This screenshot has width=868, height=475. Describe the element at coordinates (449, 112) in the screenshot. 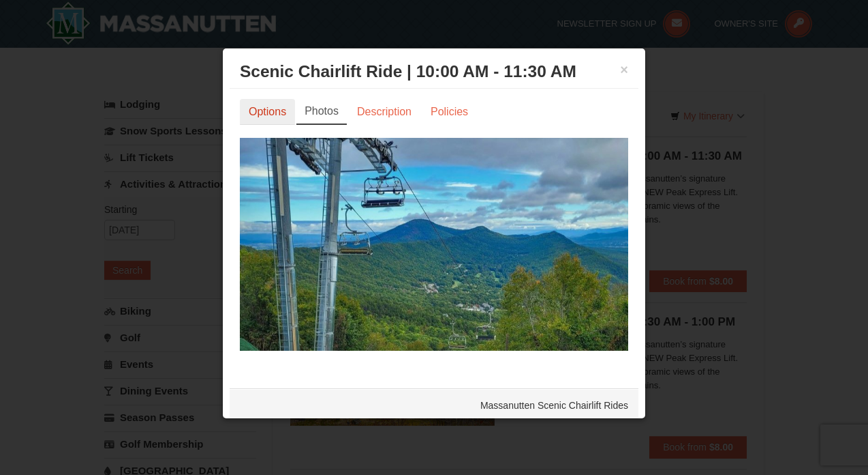

I see `a: Policies` at that location.